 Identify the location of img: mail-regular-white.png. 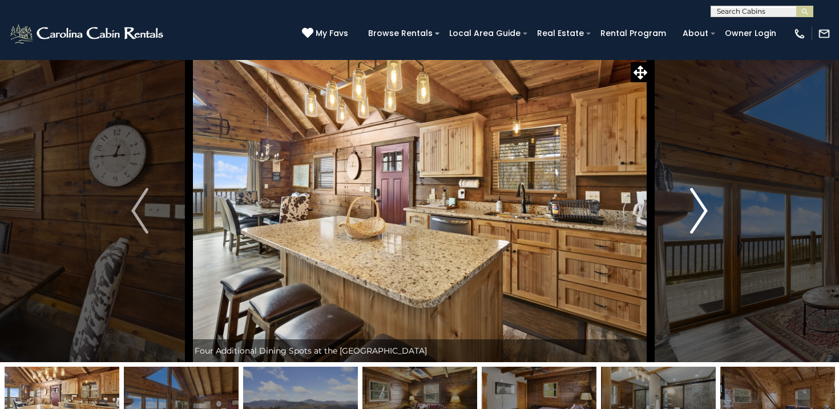
(824, 34).